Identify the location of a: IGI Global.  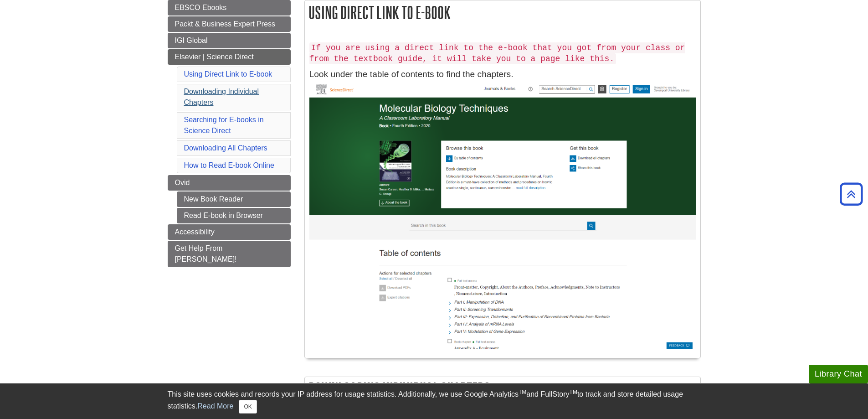
(229, 41).